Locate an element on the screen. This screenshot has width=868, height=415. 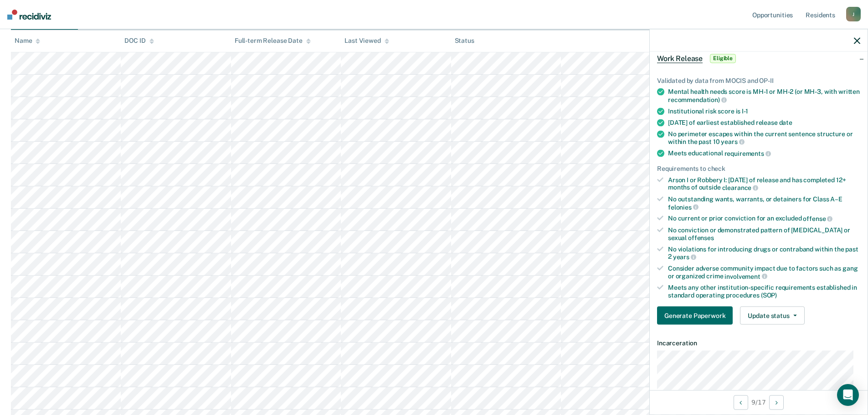
div: No perimeter escapes within the current sentence structure or within the past 10 is located at coordinates (764, 137).